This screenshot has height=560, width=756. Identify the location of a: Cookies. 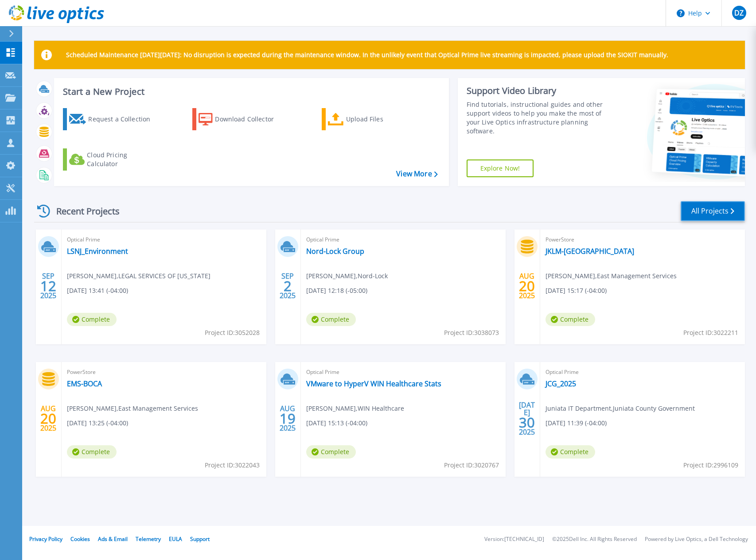
(80, 539).